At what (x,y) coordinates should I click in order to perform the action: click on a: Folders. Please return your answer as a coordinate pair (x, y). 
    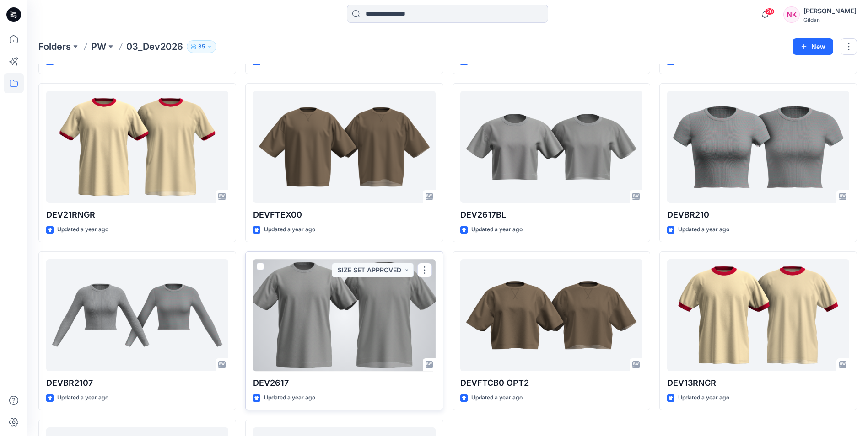
    Looking at the image, I should click on (54, 47).